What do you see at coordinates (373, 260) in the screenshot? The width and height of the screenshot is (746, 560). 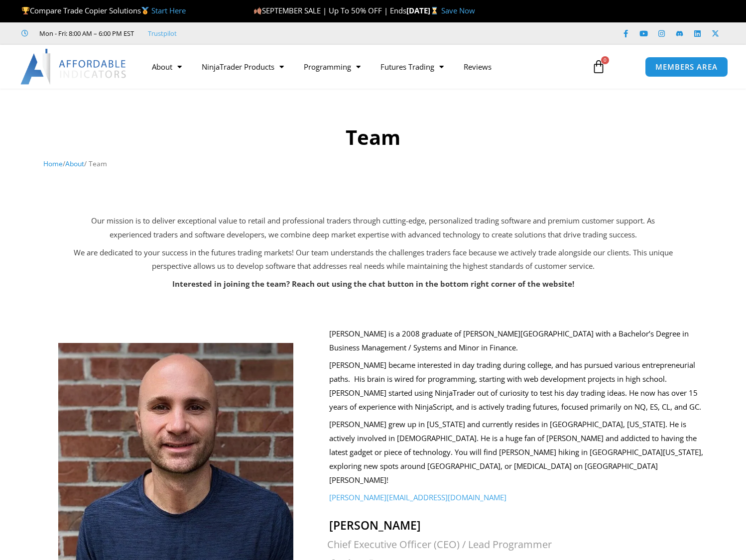 I see `p: We are dedicated to your success in the futures trading markets! Our team understands the challen...` at bounding box center [373, 260].